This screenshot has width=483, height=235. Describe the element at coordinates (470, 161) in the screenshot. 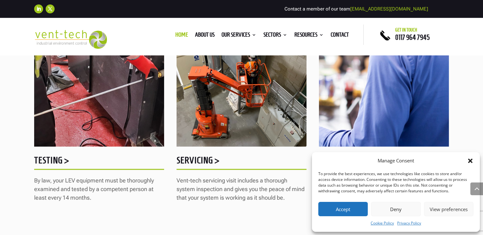

I see `div: Close dialog` at that location.